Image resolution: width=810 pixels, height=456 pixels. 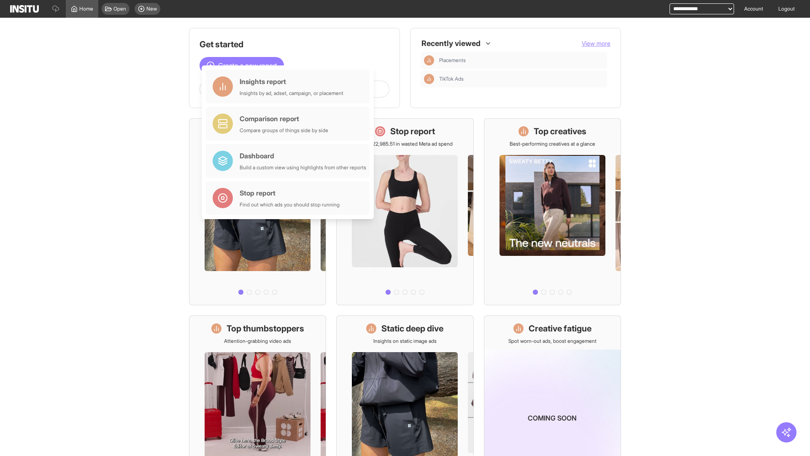 I want to click on h1: Stop report, so click(x=413, y=131).